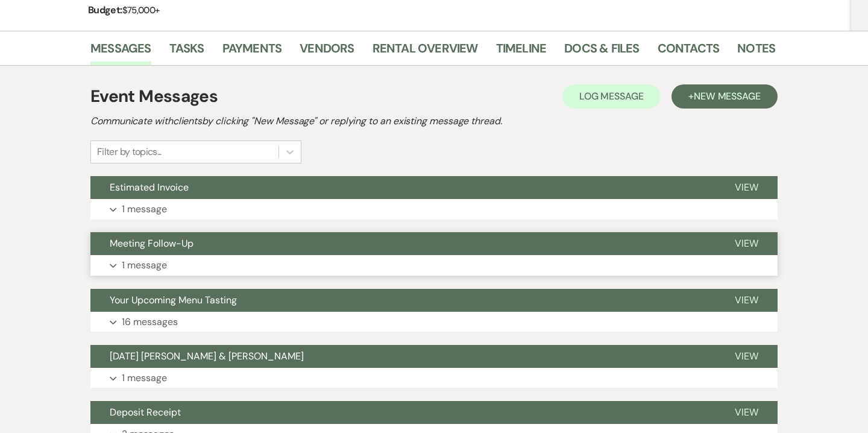 This screenshot has height=433, width=868. What do you see at coordinates (149, 187) in the screenshot?
I see `span: Estimated Invoice` at bounding box center [149, 187].